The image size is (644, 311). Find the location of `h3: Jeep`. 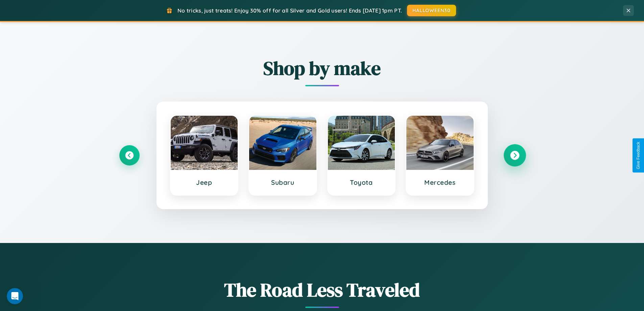

h3: Jeep is located at coordinates (204, 182).